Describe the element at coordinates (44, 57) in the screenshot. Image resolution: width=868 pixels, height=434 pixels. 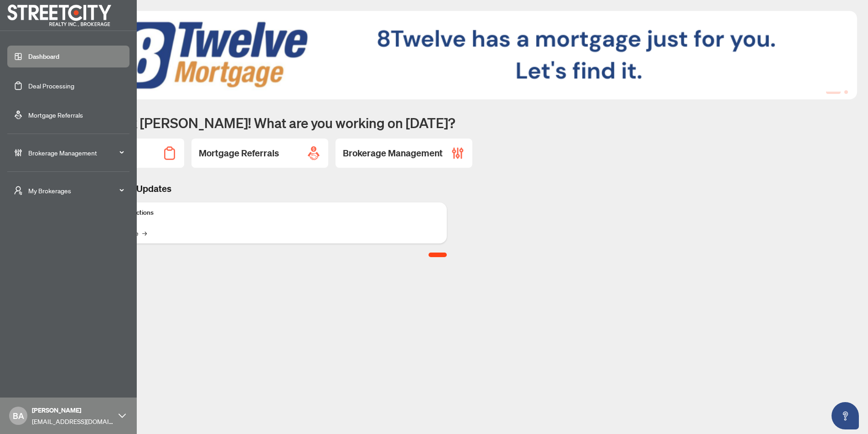
I see `a: Dashboard` at that location.